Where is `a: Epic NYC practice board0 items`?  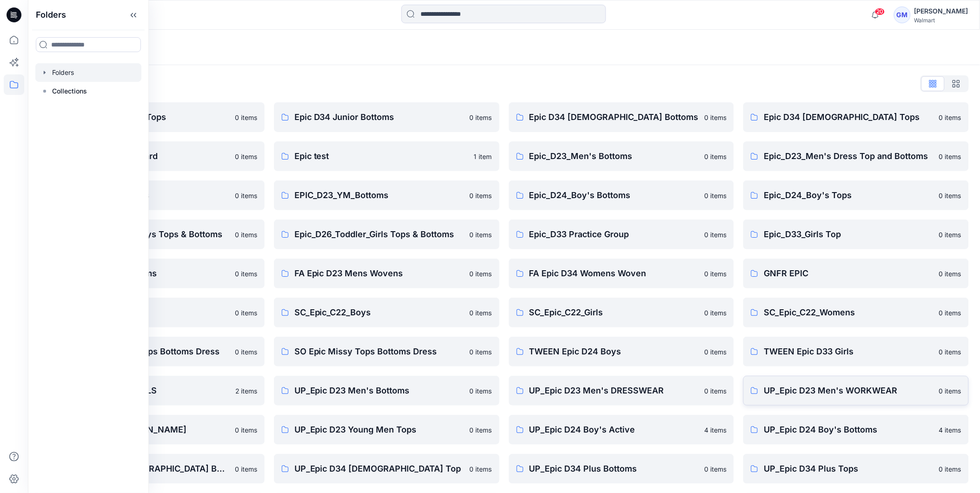 a: Epic NYC practice board0 items is located at coordinates (152, 156).